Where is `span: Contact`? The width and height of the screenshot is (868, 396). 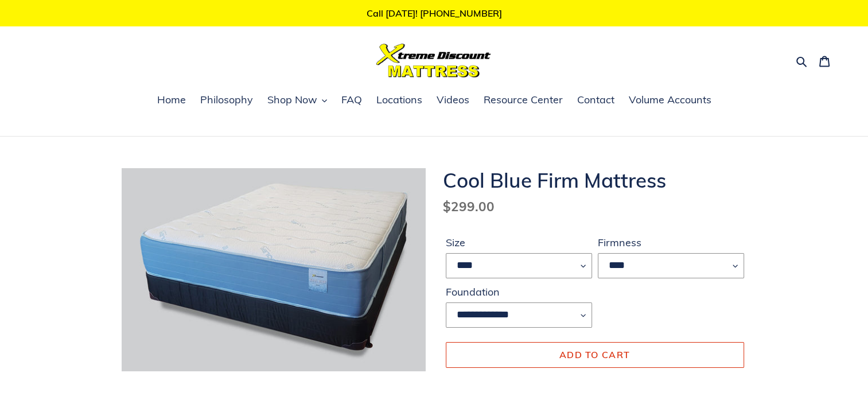
span: Contact is located at coordinates (596, 100).